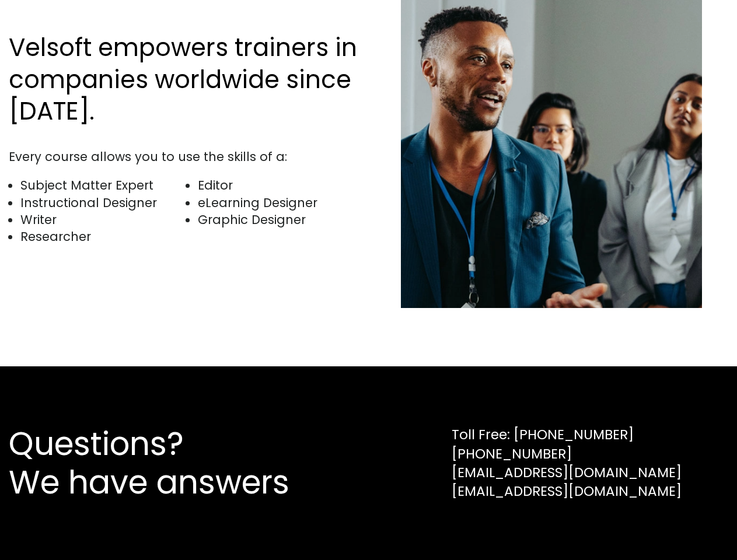 The width and height of the screenshot is (737, 560). What do you see at coordinates (185, 157) in the screenshot?
I see `div: Every course allows you to use the skills of a:` at bounding box center [185, 157].